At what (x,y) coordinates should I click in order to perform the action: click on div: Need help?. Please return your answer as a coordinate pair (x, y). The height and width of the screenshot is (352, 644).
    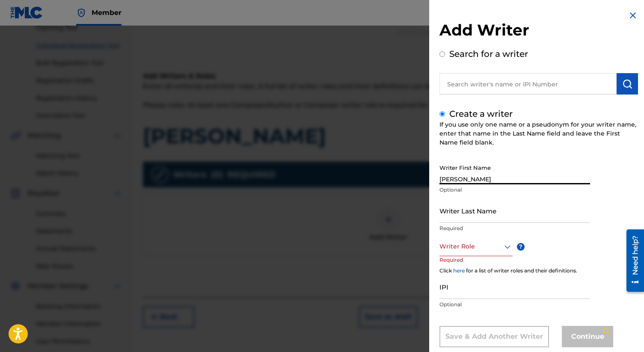
    Looking at the image, I should click on (15, 29).